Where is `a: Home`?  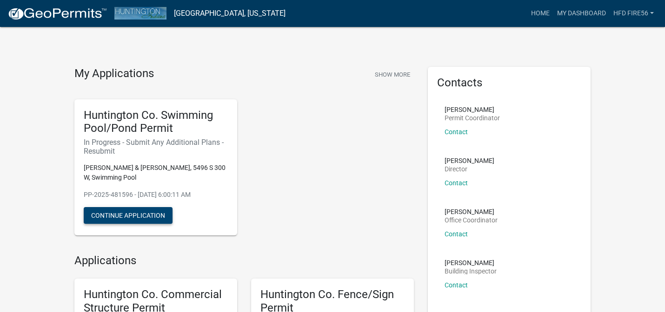
a: Home is located at coordinates (540, 13).